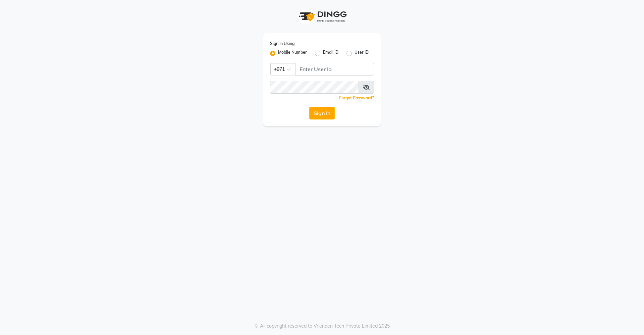 The image size is (644, 335). Describe the element at coordinates (283, 44) in the screenshot. I see `label: Sign In Using:` at that location.